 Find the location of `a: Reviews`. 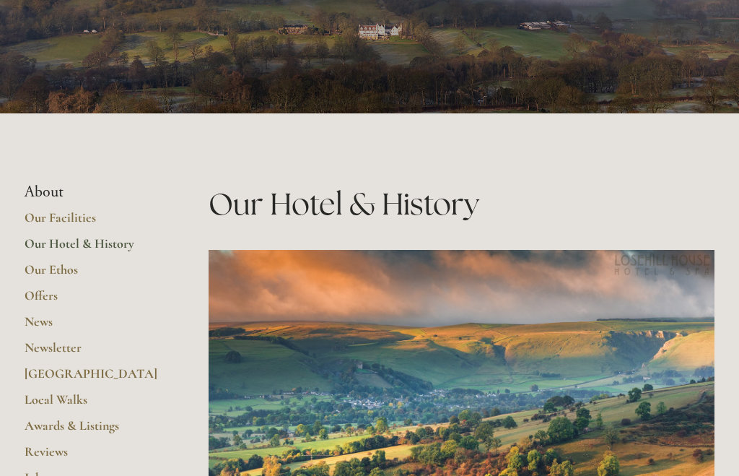

a: Reviews is located at coordinates (93, 456).